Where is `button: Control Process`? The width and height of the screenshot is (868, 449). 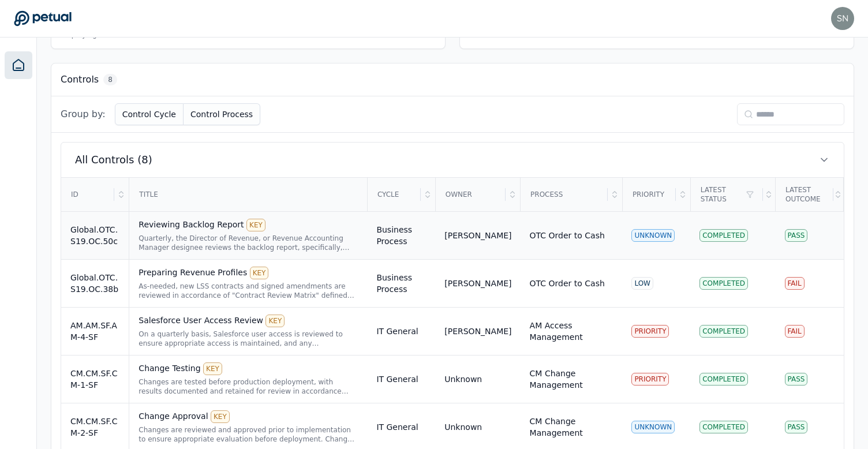 button: Control Process is located at coordinates (222, 114).